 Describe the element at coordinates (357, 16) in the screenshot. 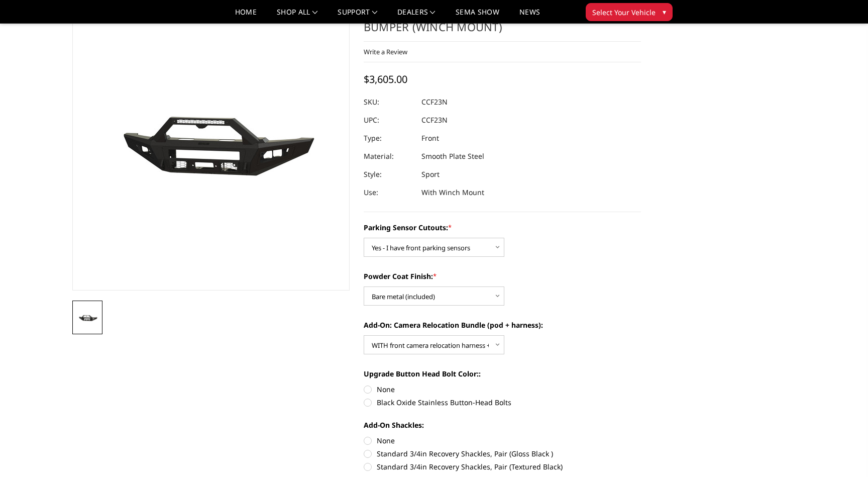

I see `a: Support` at that location.